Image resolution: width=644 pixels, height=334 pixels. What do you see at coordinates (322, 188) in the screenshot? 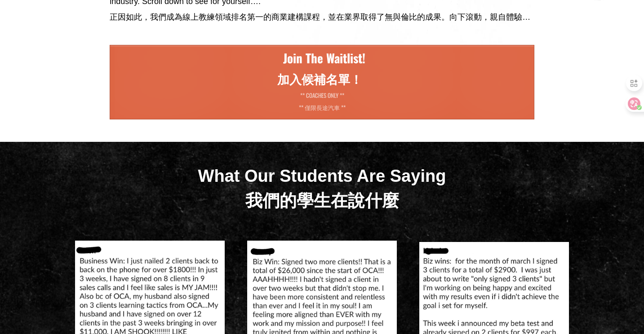
I see `b: What Our Students Are Saying` at bounding box center [322, 188].